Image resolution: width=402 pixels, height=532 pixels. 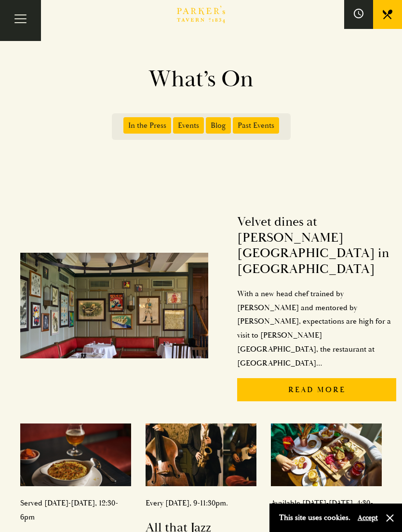 I want to click on button: Close and accept, so click(x=390, y=518).